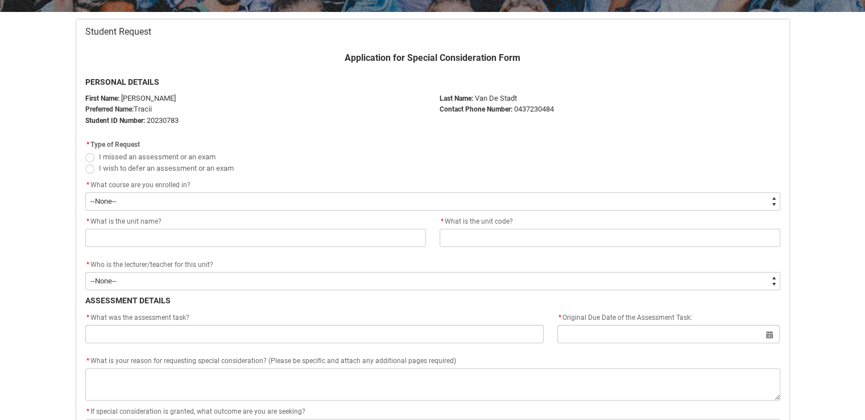  What do you see at coordinates (624, 317) in the screenshot?
I see `span: Original Due Date of the Assessment Task:` at bounding box center [624, 317].